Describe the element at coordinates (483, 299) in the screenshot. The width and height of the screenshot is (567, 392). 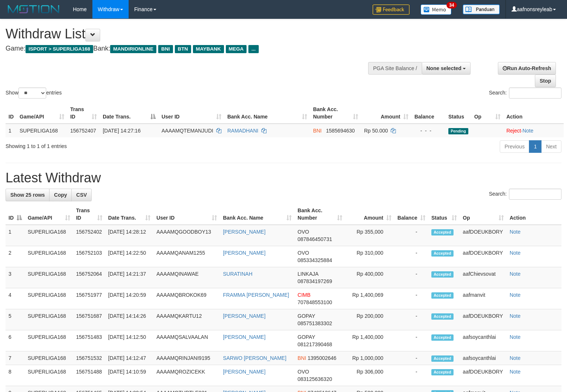
I see `td: aafmanvit` at that location.